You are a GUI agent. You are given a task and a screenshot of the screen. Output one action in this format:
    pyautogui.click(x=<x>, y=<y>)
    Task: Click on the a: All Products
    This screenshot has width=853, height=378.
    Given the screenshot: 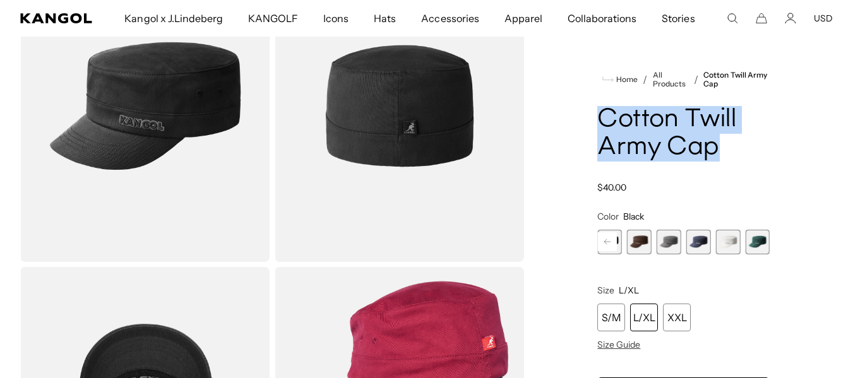 What is the action you would take?
    pyautogui.click(x=671, y=80)
    